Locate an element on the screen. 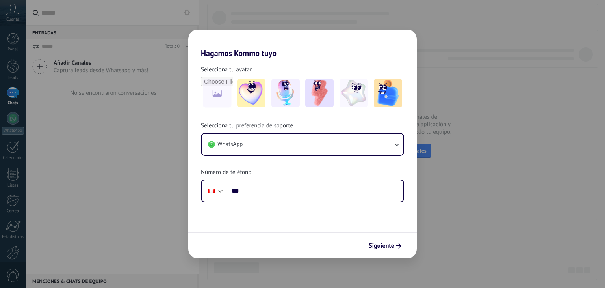 The image size is (605, 288). h2: Hagamos Kommo tuyo is located at coordinates (303, 44).